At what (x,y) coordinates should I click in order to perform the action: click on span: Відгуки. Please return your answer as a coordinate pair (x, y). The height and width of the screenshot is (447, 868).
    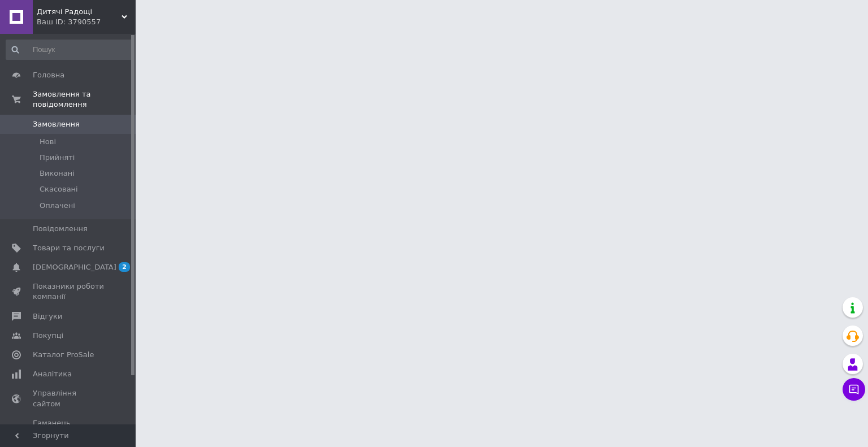
    Looking at the image, I should click on (47, 316).